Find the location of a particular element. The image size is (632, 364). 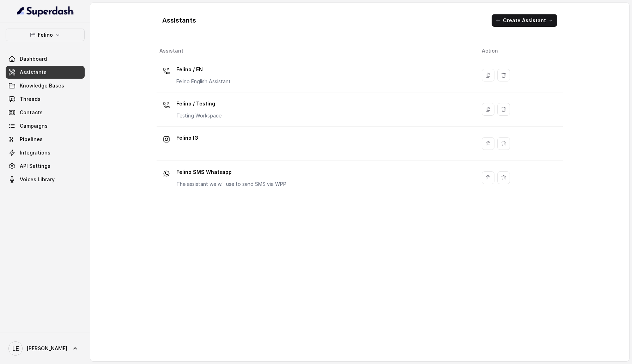

h1: Assistants is located at coordinates (179, 20).